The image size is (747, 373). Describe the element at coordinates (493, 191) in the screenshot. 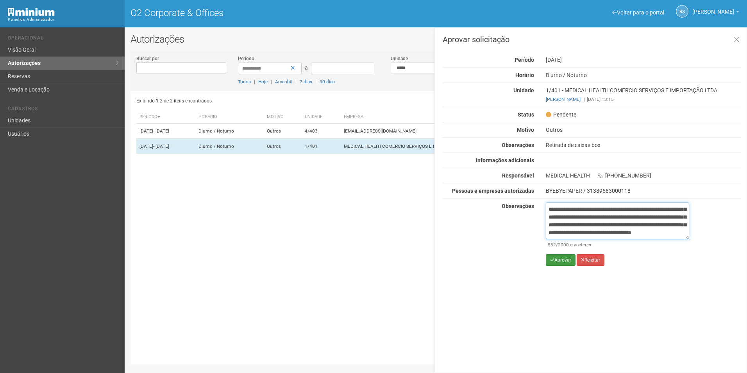

I see `strong: Pessoas e empresas autorizadas` at that location.